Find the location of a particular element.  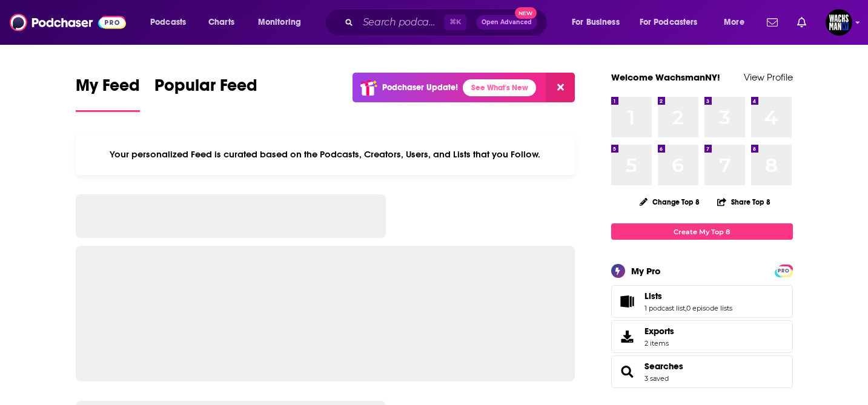

span: Charts is located at coordinates (221, 23).